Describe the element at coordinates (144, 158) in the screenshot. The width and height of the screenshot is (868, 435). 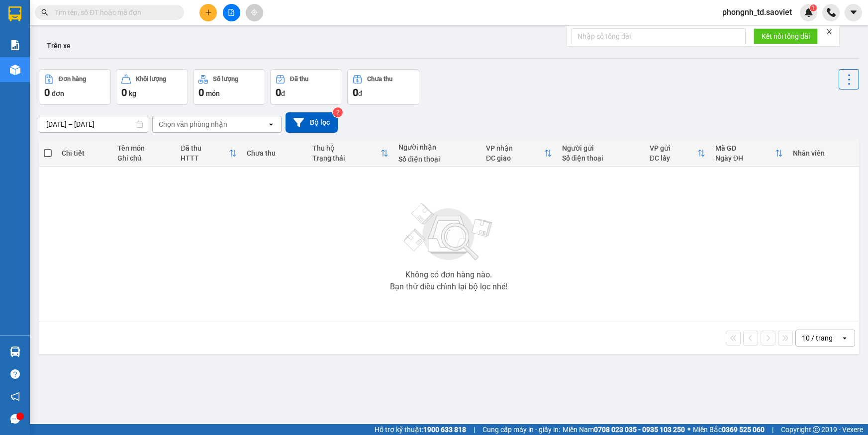
I see `div: Ghi chú` at that location.